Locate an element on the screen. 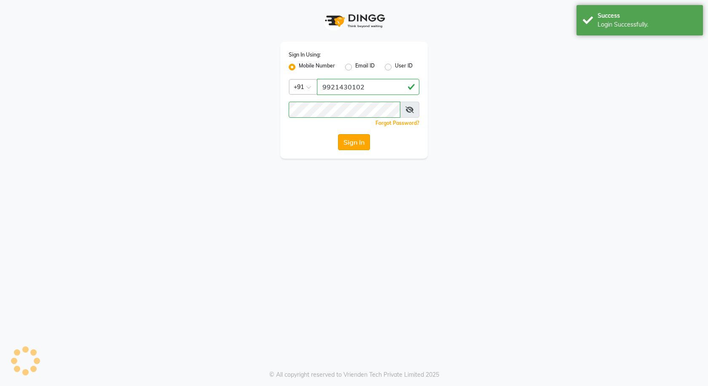 The image size is (708, 386). button: Sign In is located at coordinates (354, 142).